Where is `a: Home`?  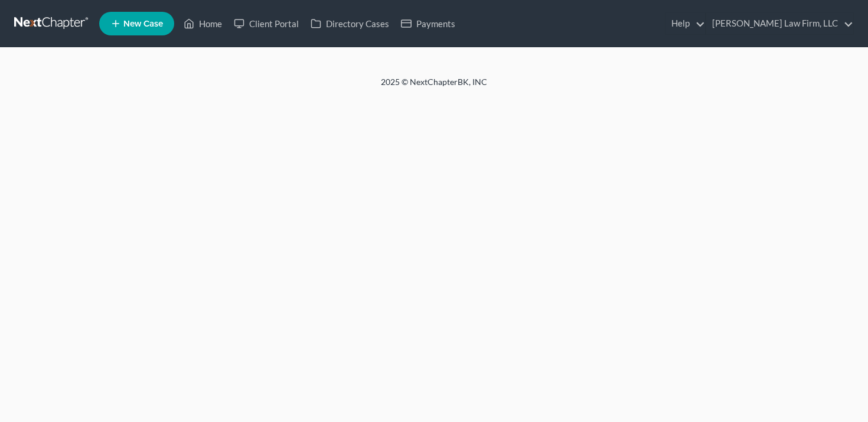
a: Home is located at coordinates (202, 24).